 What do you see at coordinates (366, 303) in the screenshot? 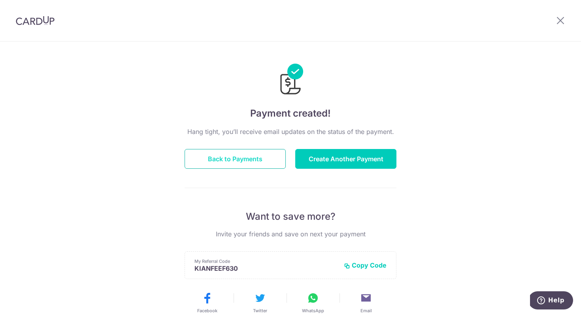
I see `button: Email` at bounding box center [366, 303].